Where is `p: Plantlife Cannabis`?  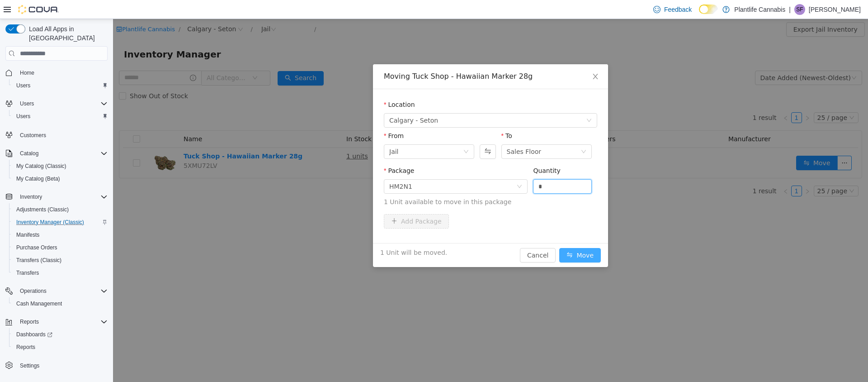
p: Plantlife Cannabis is located at coordinates (760, 10).